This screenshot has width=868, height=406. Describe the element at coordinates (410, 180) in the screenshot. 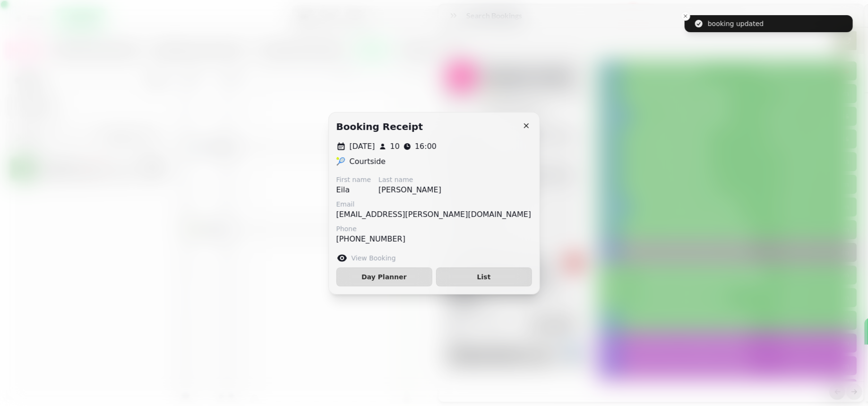

I see `label: Last name` at that location.